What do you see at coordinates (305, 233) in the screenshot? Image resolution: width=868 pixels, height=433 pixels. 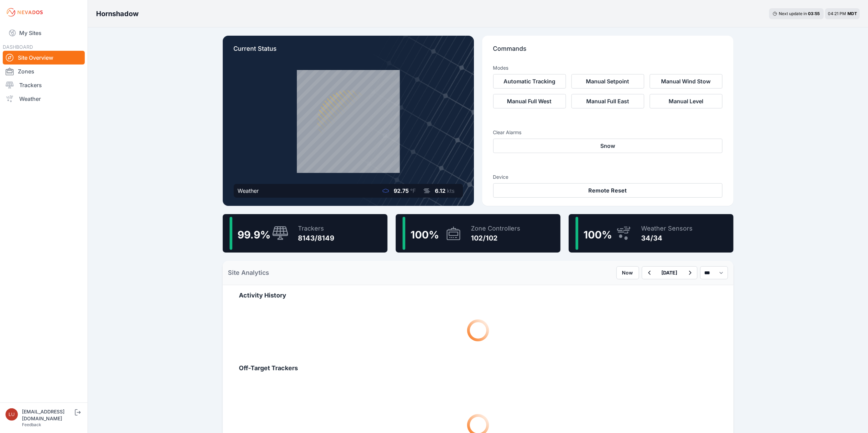 I see `a: 99.9%Trackers8143/8149` at bounding box center [305, 233].